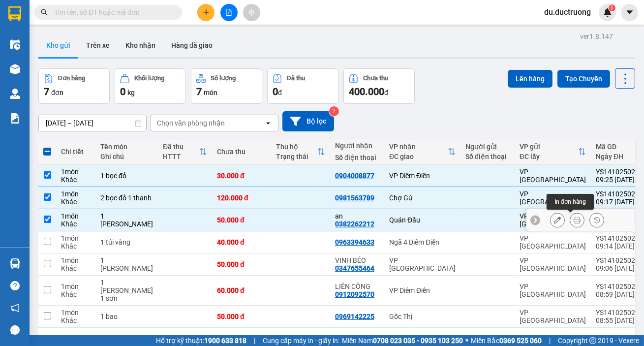  What do you see at coordinates (126, 316) in the screenshot?
I see `div: 1 bao` at bounding box center [126, 316].